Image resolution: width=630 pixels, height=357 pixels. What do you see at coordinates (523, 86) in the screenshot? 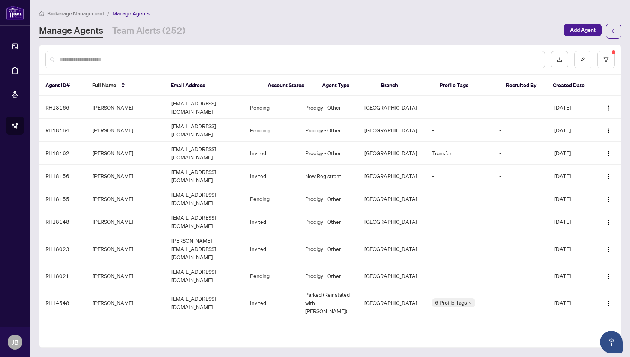
I see `th: Recruited By` at bounding box center [523, 86].